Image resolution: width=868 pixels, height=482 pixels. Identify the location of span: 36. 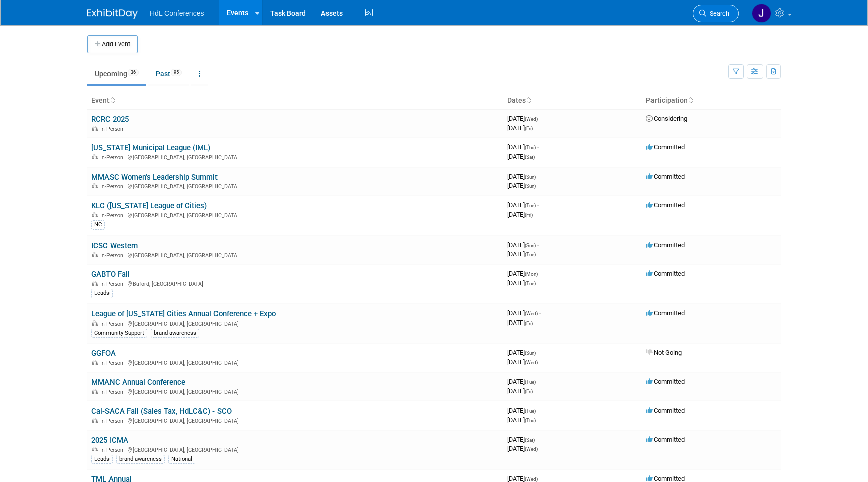
(133, 73).